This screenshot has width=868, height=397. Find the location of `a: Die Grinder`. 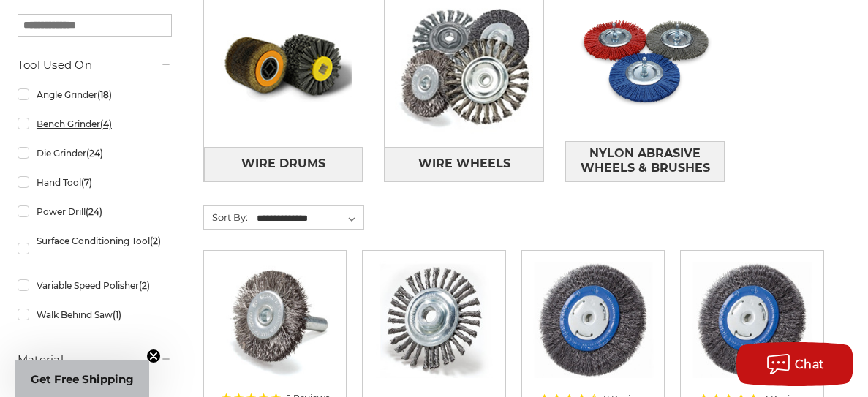

a: Die Grinder is located at coordinates (94, 152).